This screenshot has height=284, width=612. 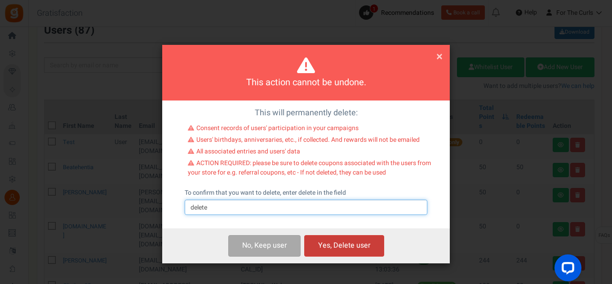 I want to click on h4: This action cannot be undone., so click(x=306, y=83).